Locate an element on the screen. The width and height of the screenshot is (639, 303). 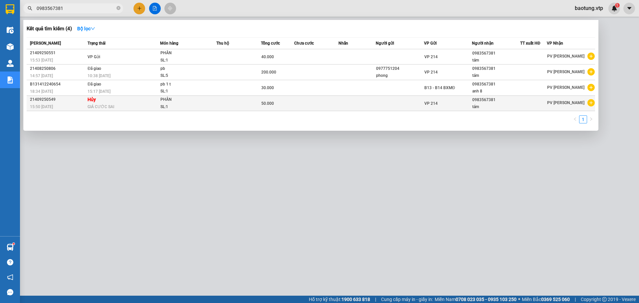
input: Tìm tên, số ĐT hoặc mã đơn is located at coordinates (76, 8).